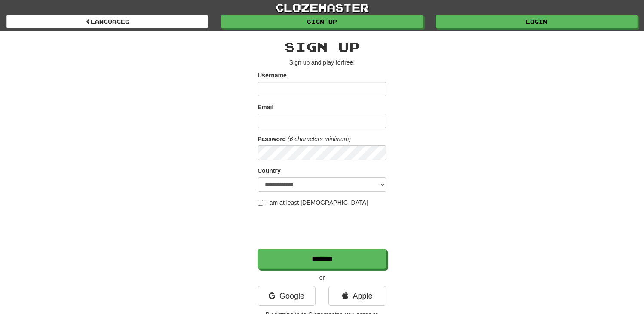  What do you see at coordinates (322, 21) in the screenshot?
I see `a: Sign up` at bounding box center [322, 21].